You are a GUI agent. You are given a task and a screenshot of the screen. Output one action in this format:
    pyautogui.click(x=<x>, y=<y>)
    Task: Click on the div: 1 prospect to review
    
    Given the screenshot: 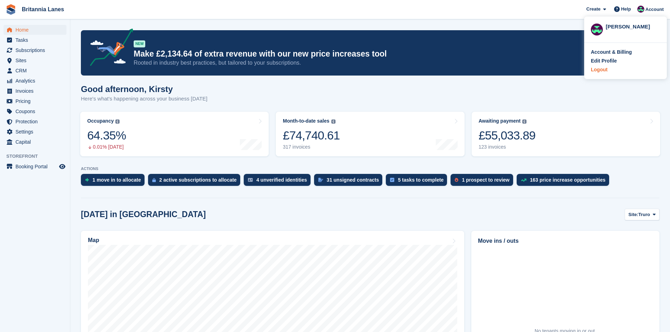 What is the action you would take?
    pyautogui.click(x=485, y=180)
    